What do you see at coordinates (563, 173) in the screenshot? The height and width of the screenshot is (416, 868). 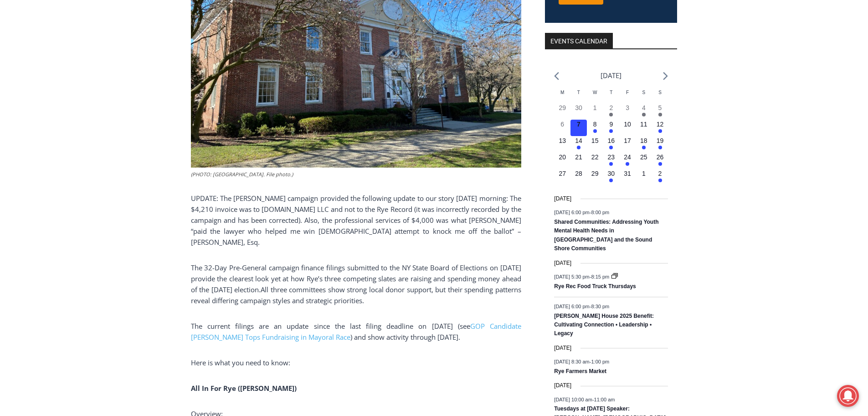 I see `time: 27` at bounding box center [563, 173].